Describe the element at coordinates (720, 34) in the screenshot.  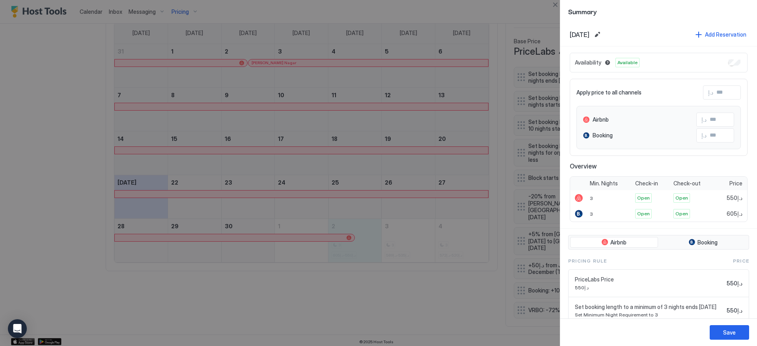
I see `button: Add Reservation` at that location.